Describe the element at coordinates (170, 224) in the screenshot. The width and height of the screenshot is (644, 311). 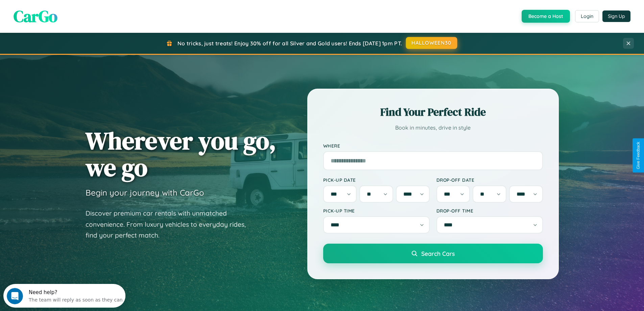
I see `p: Discover premium car rentals with unmatched convenience. From luxury vehicles to everyday rides, ...` at that location.